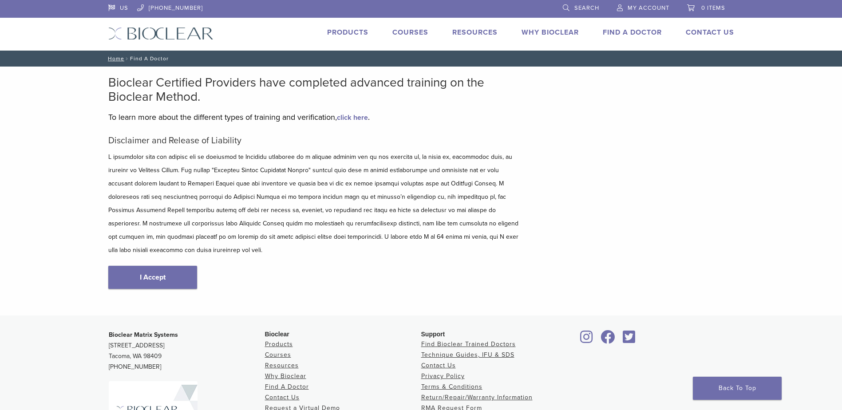  I want to click on span: Bioclear, so click(277, 334).